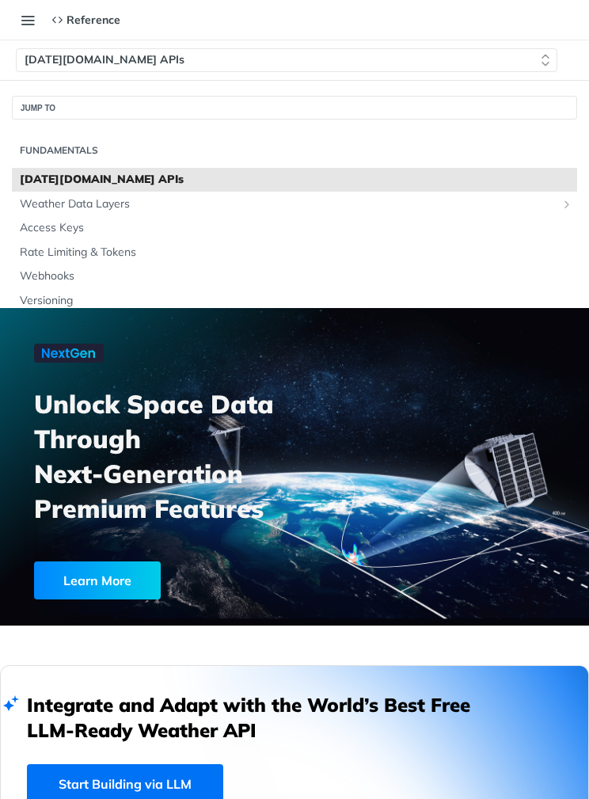 The width and height of the screenshot is (589, 799). Describe the element at coordinates (295, 253) in the screenshot. I see `a: Rate Limiting & Tokens` at that location.